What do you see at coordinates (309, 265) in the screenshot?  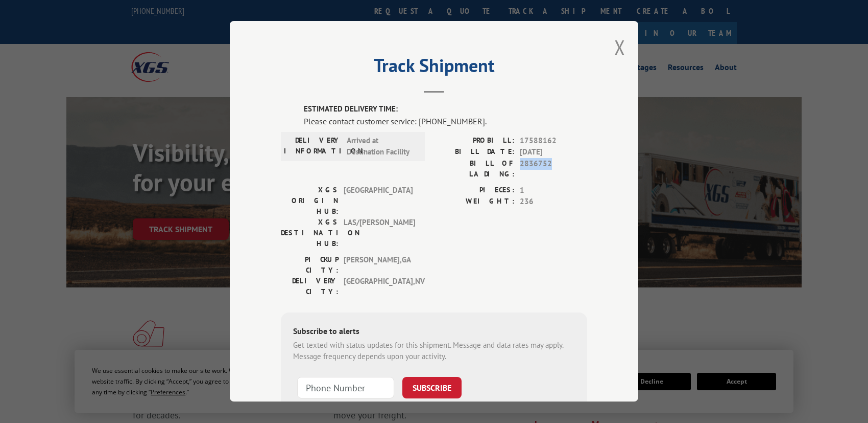 I see `label: PICKUP CITY:` at bounding box center [309, 265].